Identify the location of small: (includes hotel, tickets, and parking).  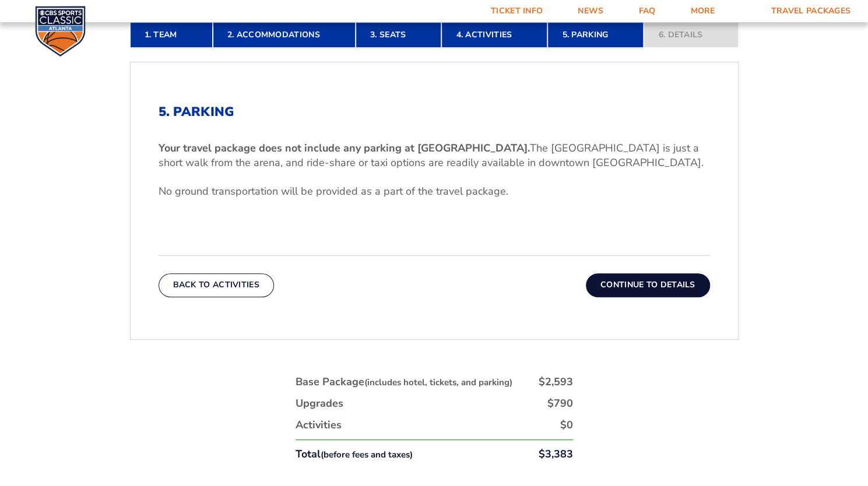
(438, 383).